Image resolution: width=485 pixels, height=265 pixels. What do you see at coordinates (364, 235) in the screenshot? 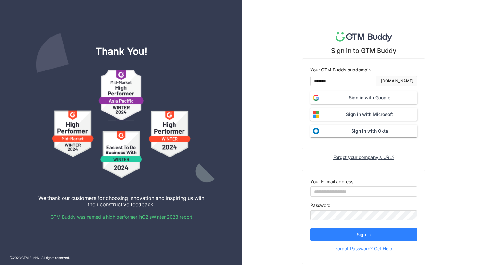
I see `span: Sign in` at bounding box center [364, 235].